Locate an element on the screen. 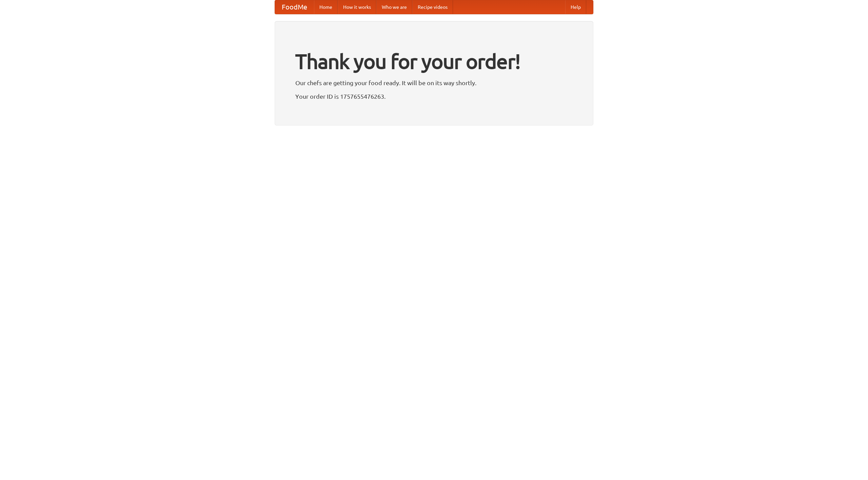 The height and width of the screenshot is (480, 868). a: Recipe videos is located at coordinates (432, 7).